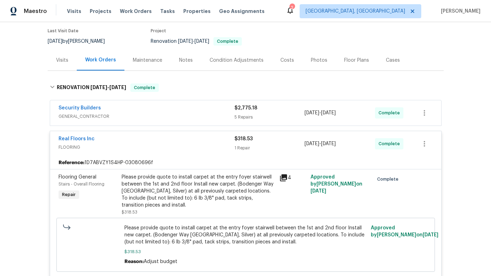  What do you see at coordinates (63, 31) in the screenshot?
I see `span: Last Visit Date` at bounding box center [63, 31].